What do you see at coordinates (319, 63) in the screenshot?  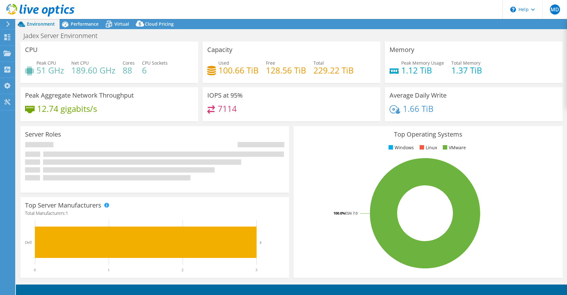 I see `span: Total` at bounding box center [319, 63].